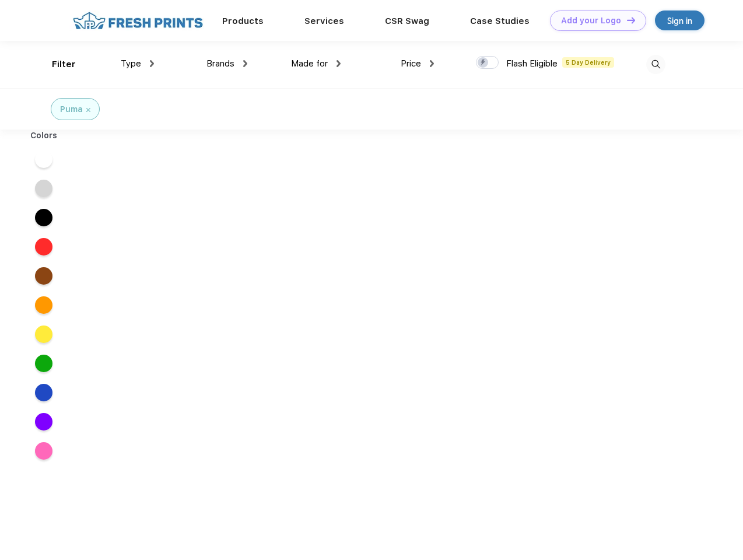 The width and height of the screenshot is (743, 560). Describe the element at coordinates (532, 63) in the screenshot. I see `span: Flash Eligible` at that location.